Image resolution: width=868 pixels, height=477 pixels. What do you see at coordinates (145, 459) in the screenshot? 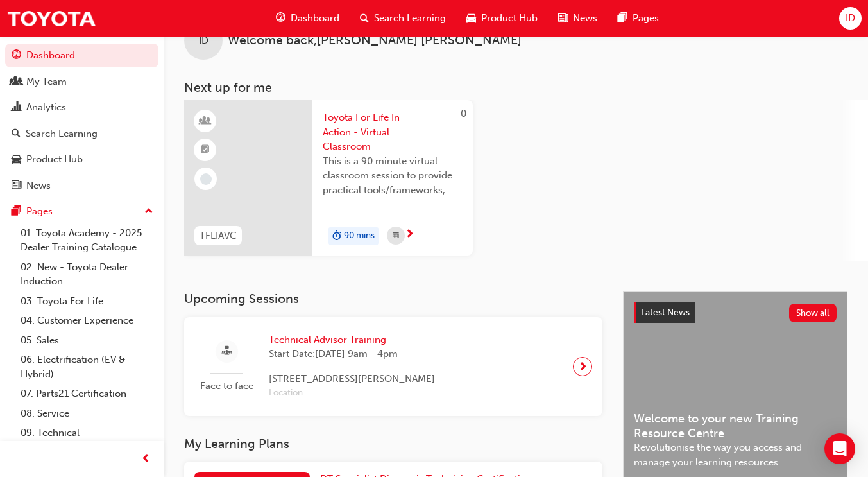
I see `span: prev-icon` at bounding box center [145, 459].